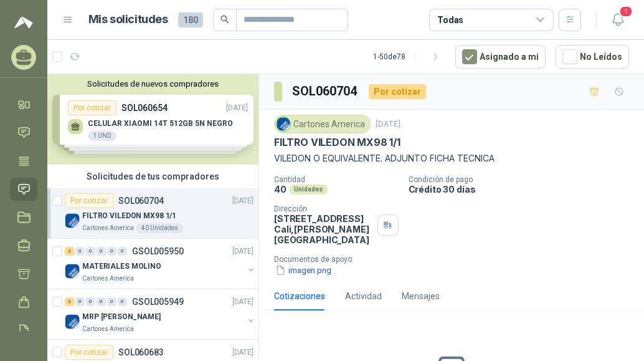  What do you see at coordinates (281, 189) in the screenshot?
I see `p: 40` at bounding box center [281, 189].